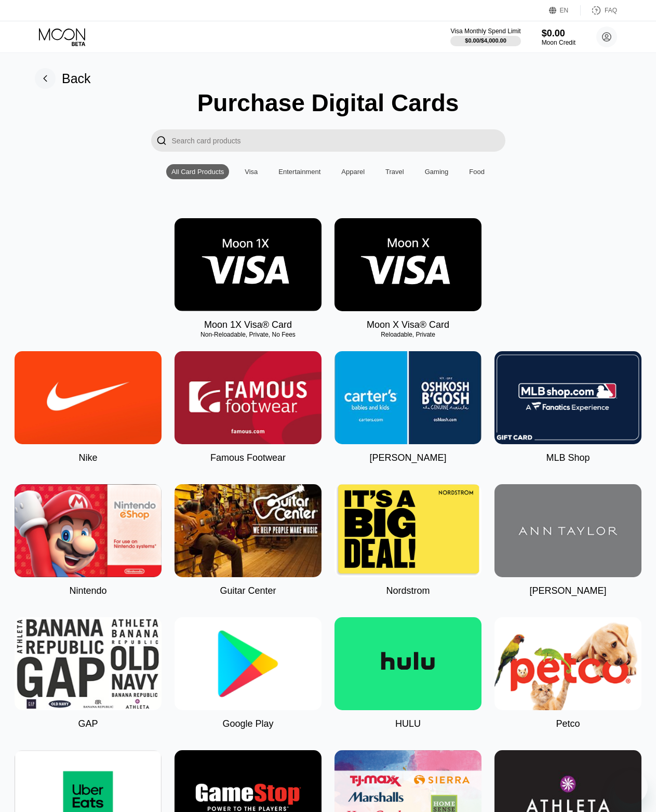 This screenshot has width=656, height=812. What do you see at coordinates (353, 171) in the screenshot?
I see `div: Apparel` at bounding box center [353, 171].